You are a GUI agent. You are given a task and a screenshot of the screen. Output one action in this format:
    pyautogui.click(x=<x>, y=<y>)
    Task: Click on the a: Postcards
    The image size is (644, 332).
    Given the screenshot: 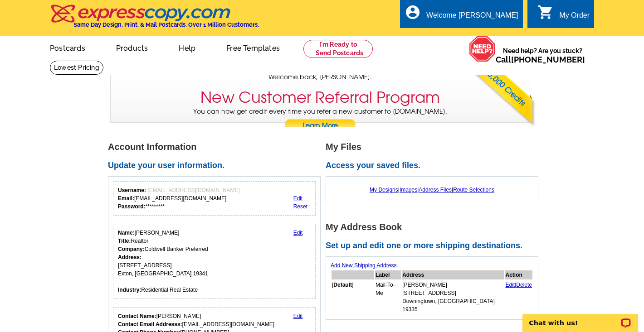 What is the action you would take?
    pyautogui.click(x=68, y=47)
    